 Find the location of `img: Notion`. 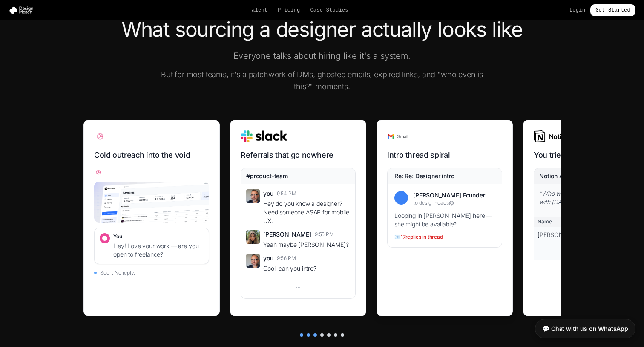

img: Notion is located at coordinates (551, 137).